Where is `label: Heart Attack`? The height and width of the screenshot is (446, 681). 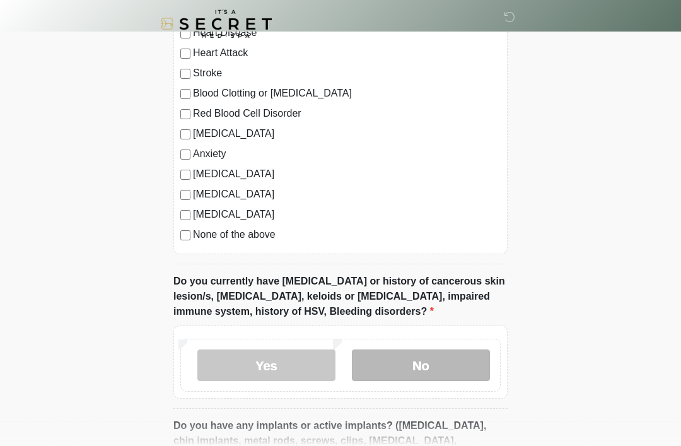 label: Heart Attack is located at coordinates (347, 53).